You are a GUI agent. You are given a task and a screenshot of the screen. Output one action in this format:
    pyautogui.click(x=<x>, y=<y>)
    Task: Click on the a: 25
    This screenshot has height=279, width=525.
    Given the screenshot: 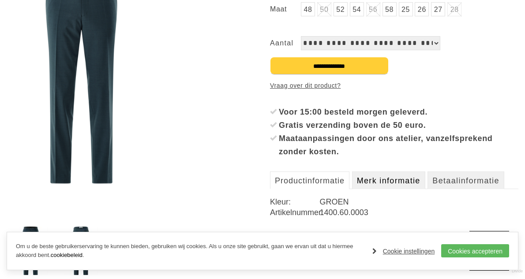 What is the action you would take?
    pyautogui.click(x=406, y=9)
    